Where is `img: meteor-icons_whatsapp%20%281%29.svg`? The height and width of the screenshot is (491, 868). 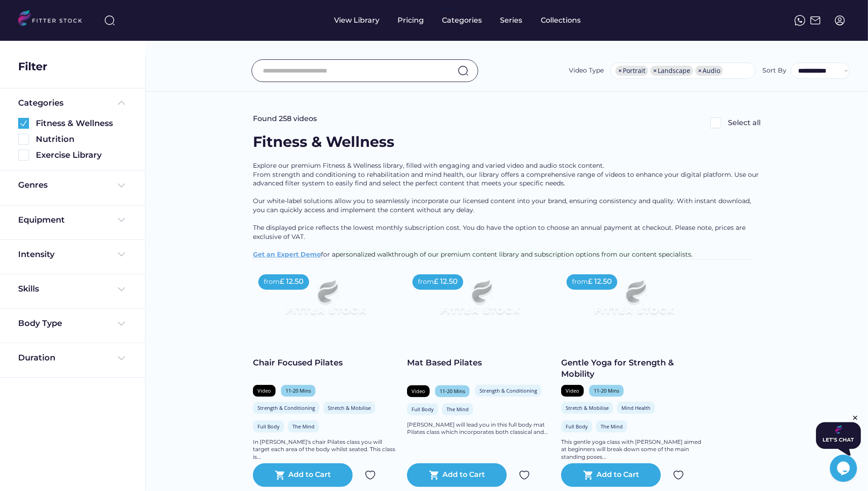
img: meteor-icons_whatsapp%20%281%29.svg is located at coordinates (800, 21).